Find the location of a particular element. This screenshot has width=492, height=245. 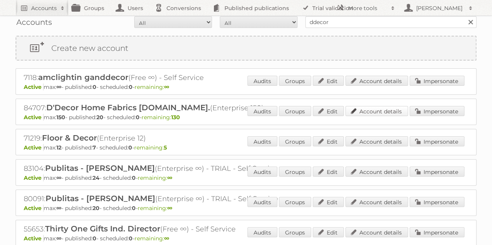

strong: 130 is located at coordinates (175, 117).